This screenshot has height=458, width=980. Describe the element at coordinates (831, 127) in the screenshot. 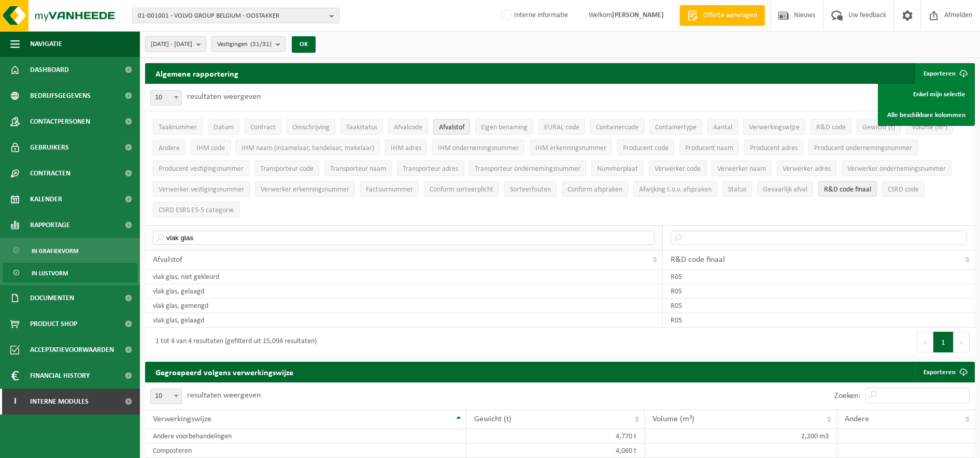

I see `span: R&D code` at that location.